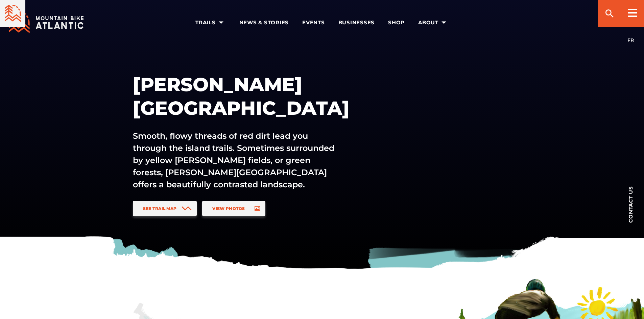 The height and width of the screenshot is (319, 644). Describe the element at coordinates (160, 208) in the screenshot. I see `span: See Trail Map` at that location.